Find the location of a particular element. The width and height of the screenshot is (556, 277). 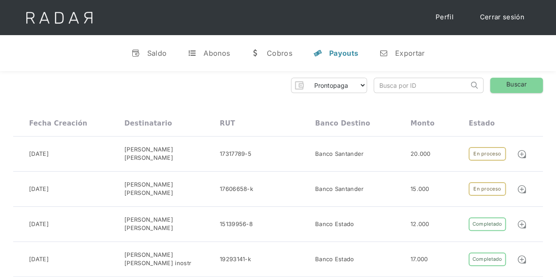

div: 15.000 is located at coordinates (420, 189).